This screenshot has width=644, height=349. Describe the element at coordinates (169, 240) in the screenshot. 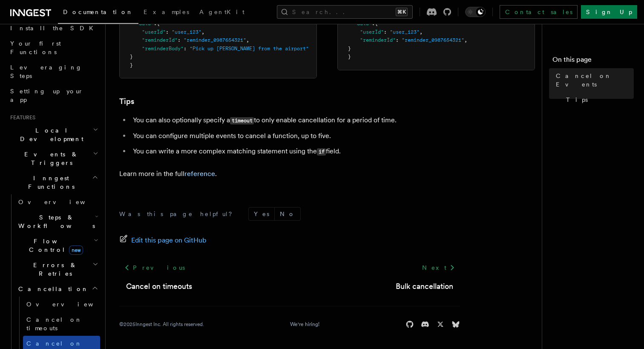

I see `span: Edit this page on GitHub` at that location.